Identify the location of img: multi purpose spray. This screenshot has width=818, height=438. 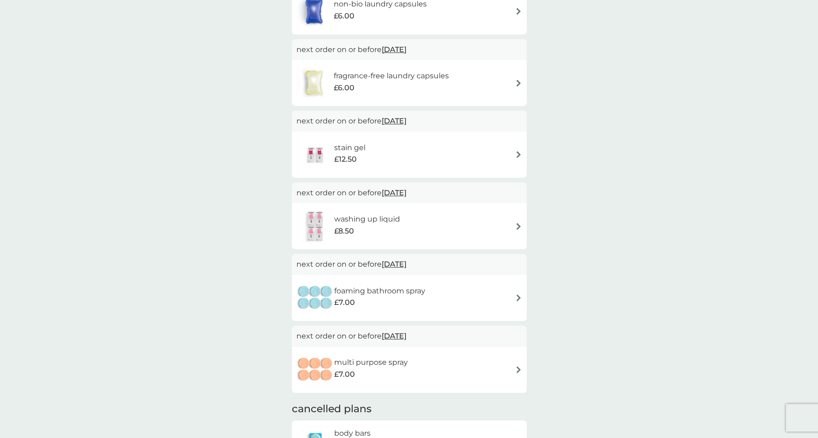
(315, 370).